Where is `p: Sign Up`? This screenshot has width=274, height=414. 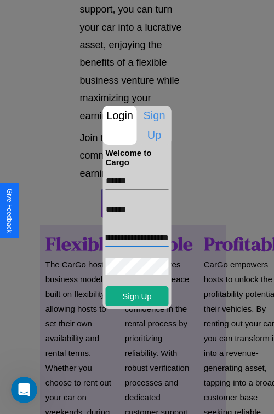
p: Sign Up is located at coordinates (154, 125).